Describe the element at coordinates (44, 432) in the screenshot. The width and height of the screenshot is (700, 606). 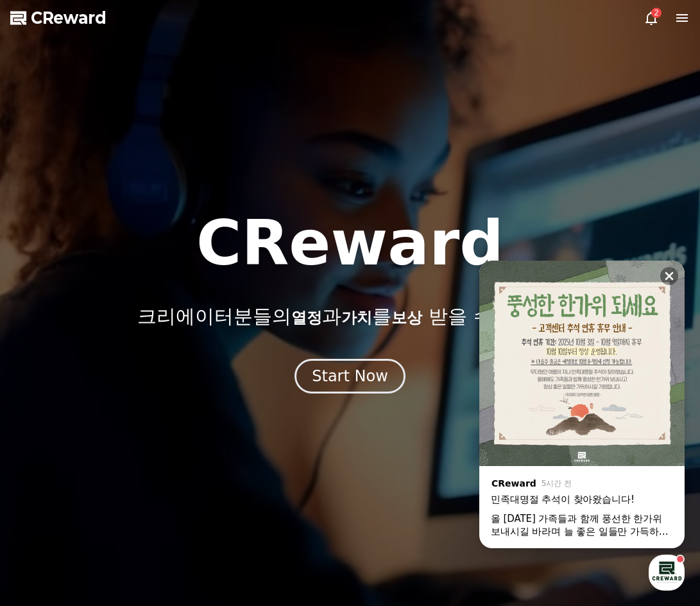
I see `span: 홈` at that location.